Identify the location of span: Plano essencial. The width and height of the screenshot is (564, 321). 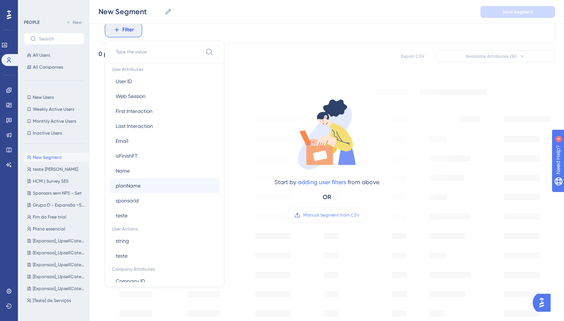
(49, 229).